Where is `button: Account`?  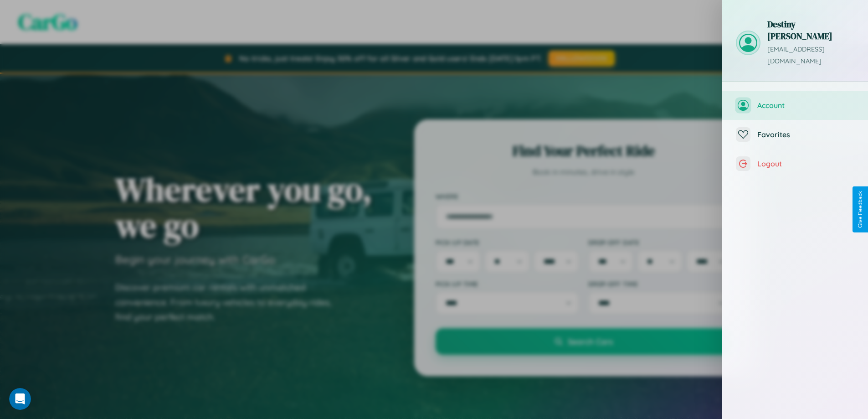
button: Account is located at coordinates (795, 105).